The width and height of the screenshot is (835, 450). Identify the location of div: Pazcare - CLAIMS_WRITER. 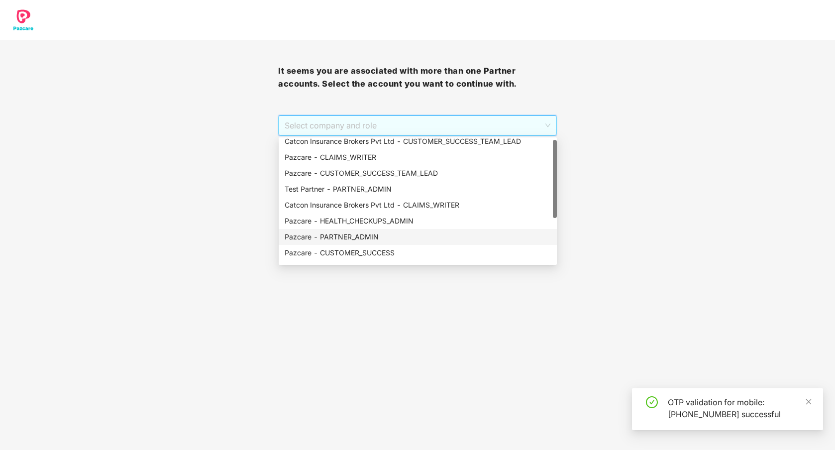
(418, 157).